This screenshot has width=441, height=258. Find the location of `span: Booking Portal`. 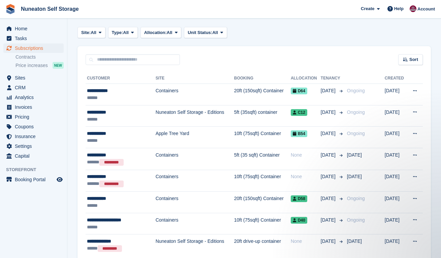

span: Booking Portal is located at coordinates (35, 179).